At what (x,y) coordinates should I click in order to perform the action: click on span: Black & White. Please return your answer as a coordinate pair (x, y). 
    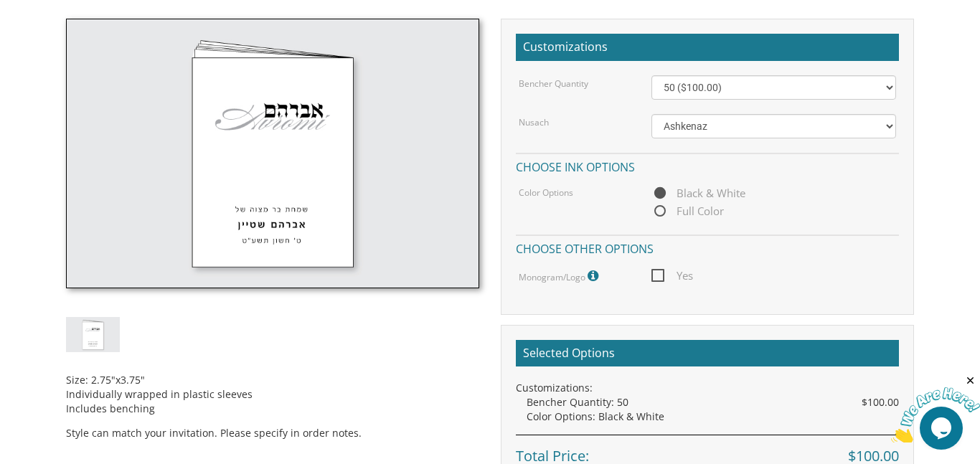
    Looking at the image, I should click on (698, 193).